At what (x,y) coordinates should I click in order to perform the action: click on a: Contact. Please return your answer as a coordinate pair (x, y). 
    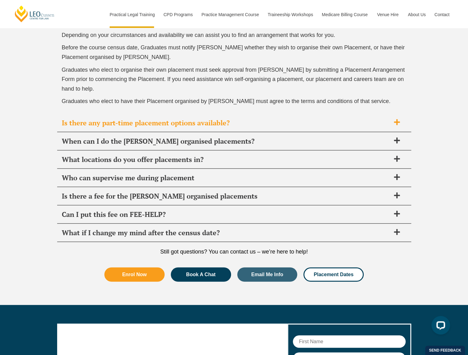
    Looking at the image, I should click on (442, 15).